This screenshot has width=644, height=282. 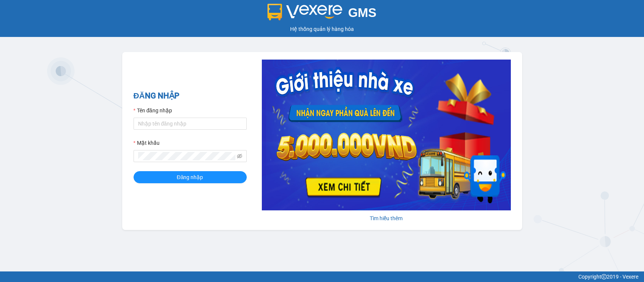 What do you see at coordinates (386, 135) in the screenshot?
I see `img: banner-0` at bounding box center [386, 135].